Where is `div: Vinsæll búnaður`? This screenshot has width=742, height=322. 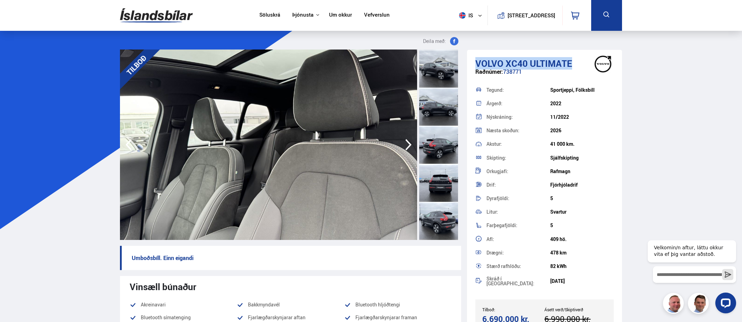
div: Vinsæll búnaður is located at coordinates (290, 287).